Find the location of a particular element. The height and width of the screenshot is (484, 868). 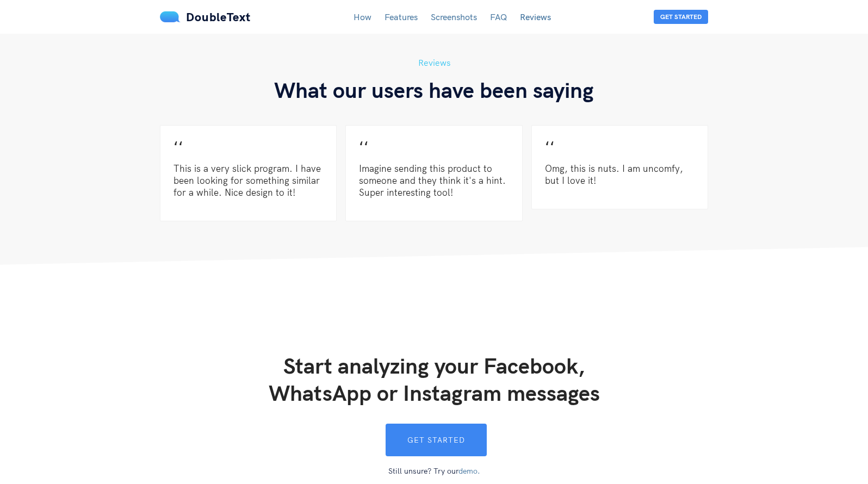

a: How is located at coordinates (362, 17).